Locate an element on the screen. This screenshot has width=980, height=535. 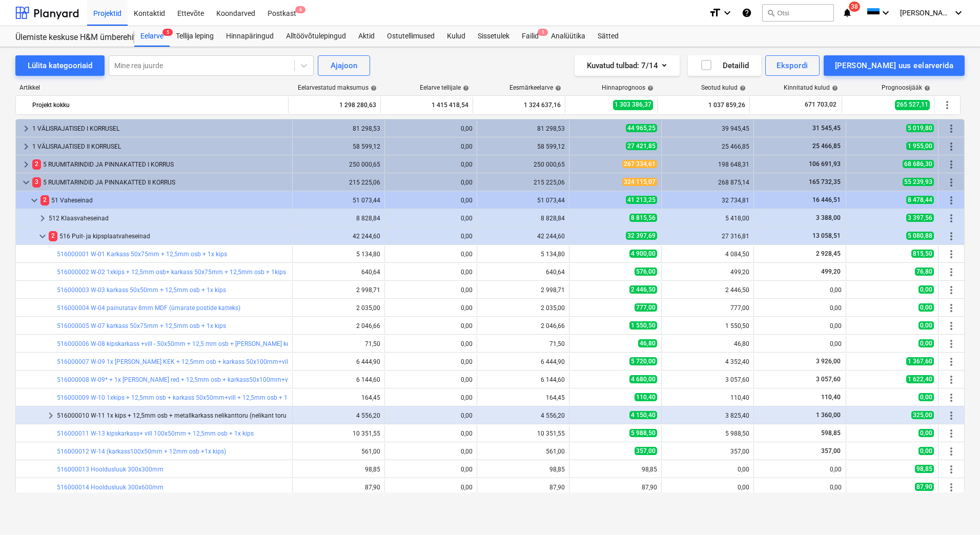
span: 267 334,61 is located at coordinates (640, 164).